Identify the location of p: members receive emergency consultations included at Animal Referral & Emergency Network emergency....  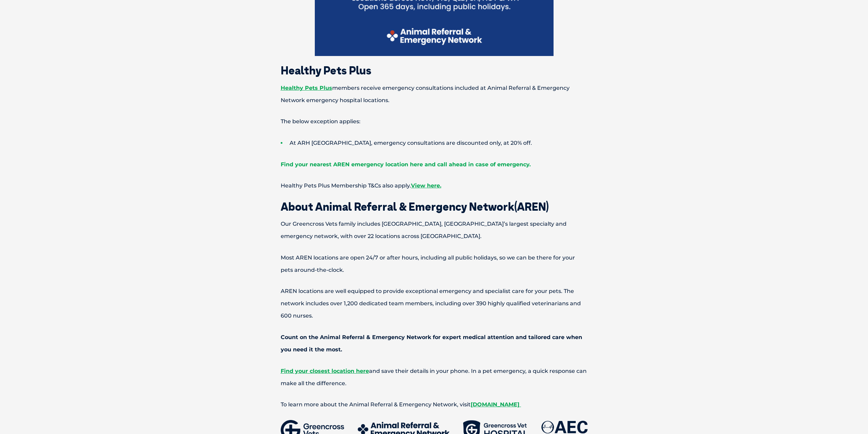
(434, 94).